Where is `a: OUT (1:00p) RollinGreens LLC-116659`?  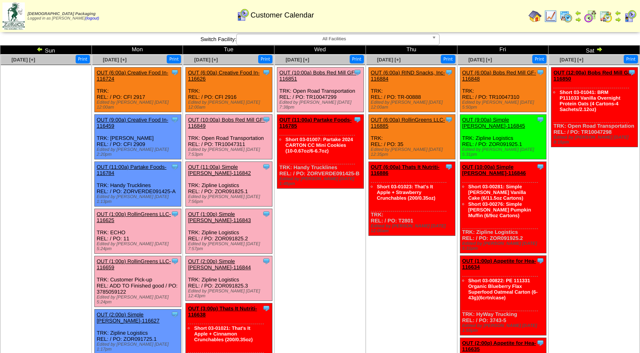 a: OUT (1:00p) RollinGreens LLC-116659 is located at coordinates (134, 264).